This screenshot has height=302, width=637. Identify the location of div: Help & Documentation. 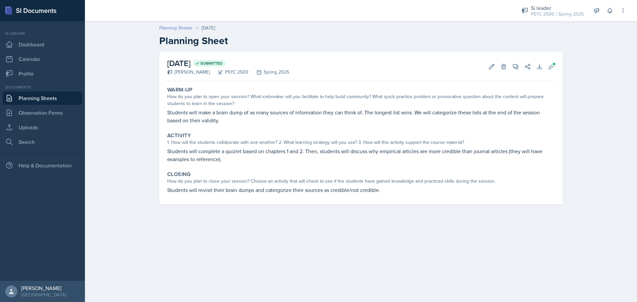
(42, 166).